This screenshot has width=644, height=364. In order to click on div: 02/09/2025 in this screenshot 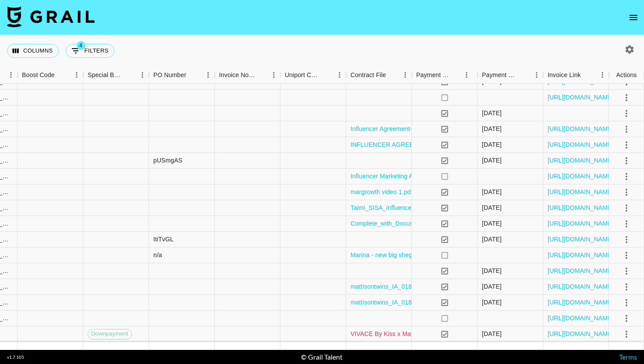, I will do `click(491, 160)`.